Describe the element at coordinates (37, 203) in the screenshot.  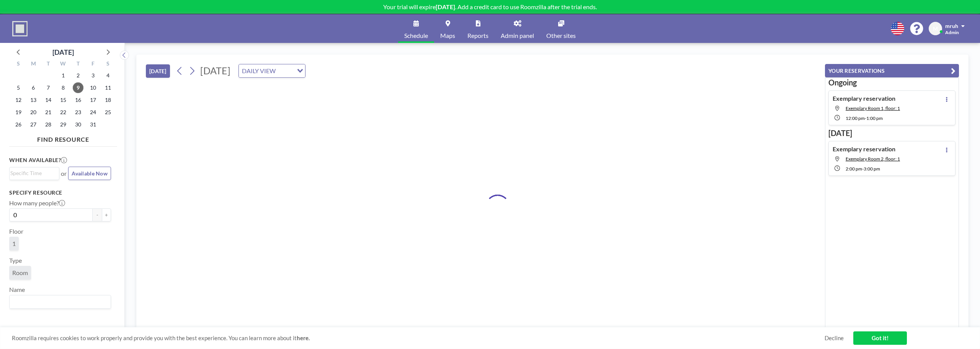
I see `label: How many people?` at that location.